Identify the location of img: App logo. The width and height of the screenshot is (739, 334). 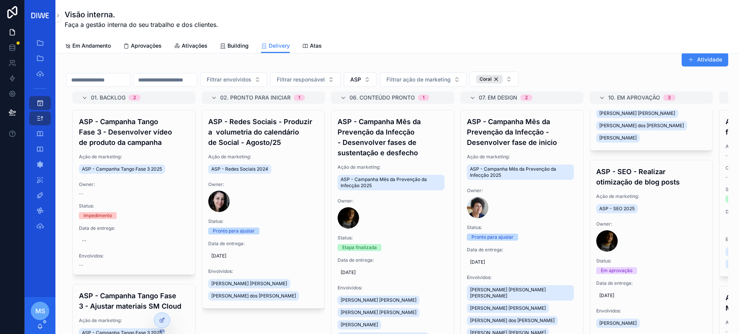
(40, 15).